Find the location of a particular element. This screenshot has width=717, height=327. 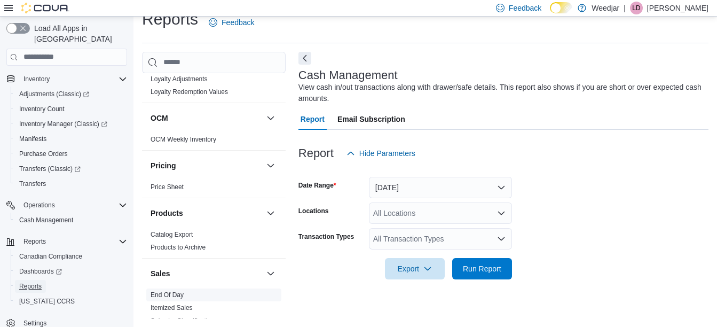

span: Inventory Manager (Classic) is located at coordinates (71, 124).